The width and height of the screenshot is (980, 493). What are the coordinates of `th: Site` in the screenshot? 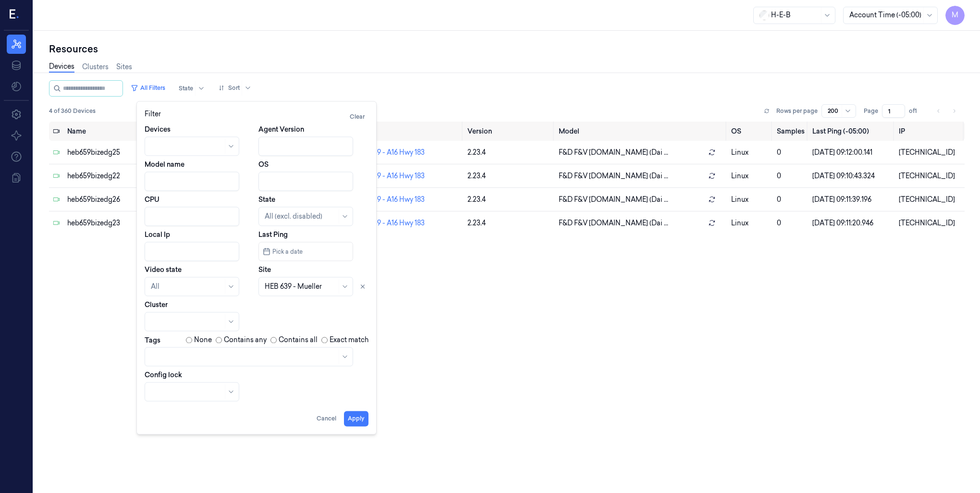 It's located at (407, 131).